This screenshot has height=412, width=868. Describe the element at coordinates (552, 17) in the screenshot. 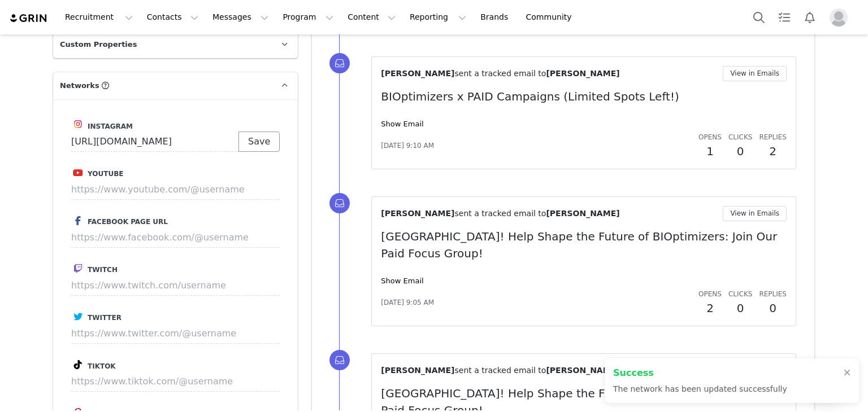

I see `a: Community` at that location.